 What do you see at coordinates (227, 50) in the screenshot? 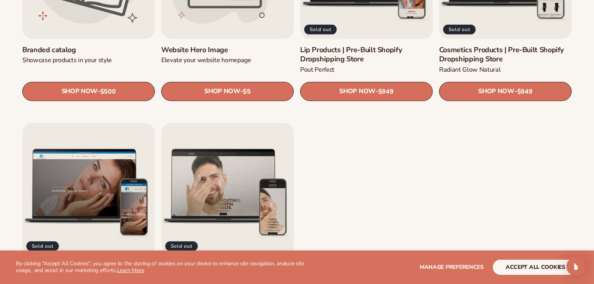
I see `a: Website Hero Image` at bounding box center [227, 50].